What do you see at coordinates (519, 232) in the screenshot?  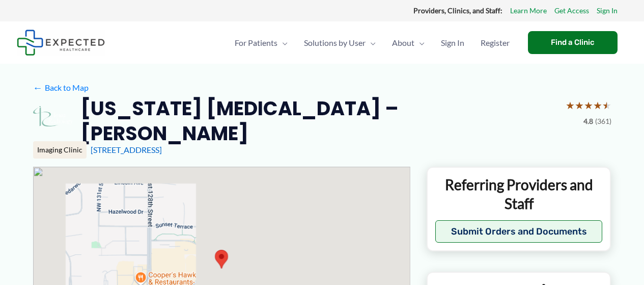 I see `button: Submit Orders and Documents` at bounding box center [519, 232].